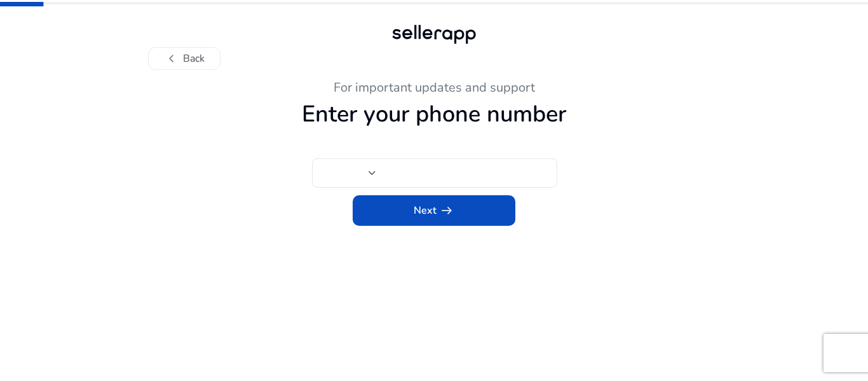  What do you see at coordinates (434, 210) in the screenshot?
I see `button: Nextarrow_right_alt` at bounding box center [434, 210].